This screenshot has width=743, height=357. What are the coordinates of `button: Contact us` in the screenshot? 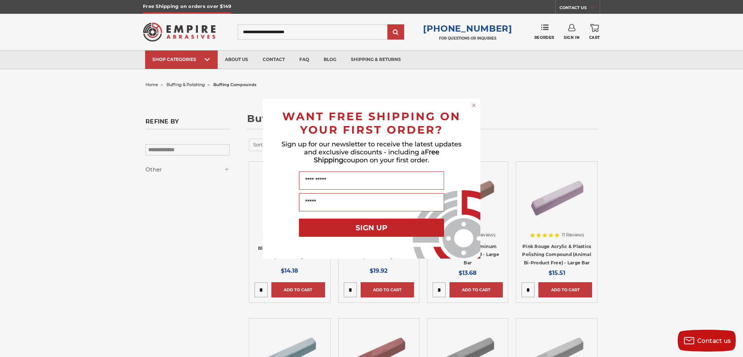 It's located at (707, 340).